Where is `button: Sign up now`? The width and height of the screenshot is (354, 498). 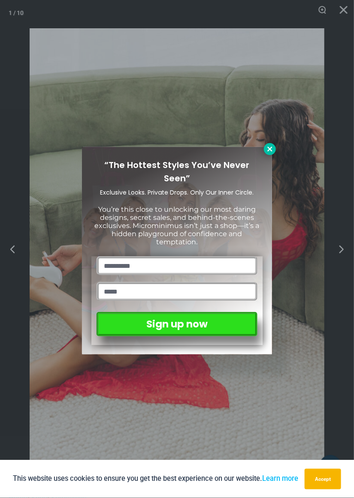 button: Sign up now is located at coordinates (177, 324).